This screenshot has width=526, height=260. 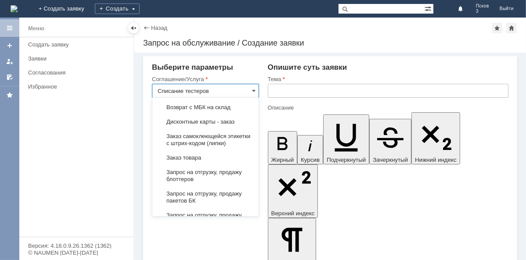 I want to click on div: Избранное, so click(x=73, y=86).